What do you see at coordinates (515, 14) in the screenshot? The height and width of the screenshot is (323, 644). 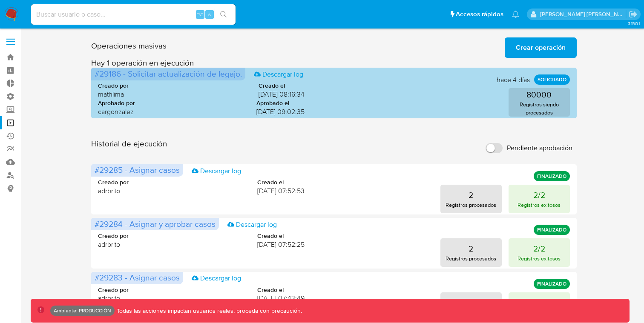 I see `a: Notificaciones` at bounding box center [515, 14].